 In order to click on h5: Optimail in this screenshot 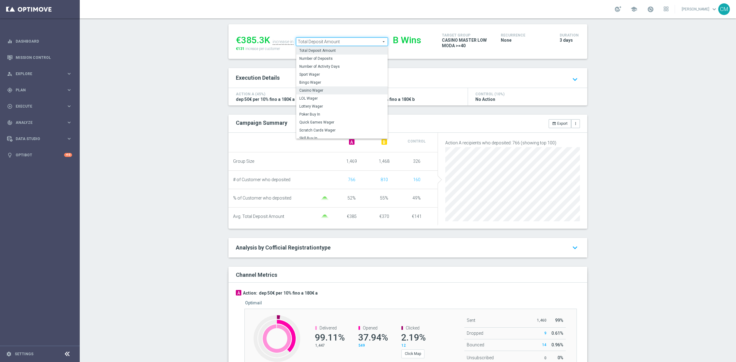, I will do `click(253, 303)`.